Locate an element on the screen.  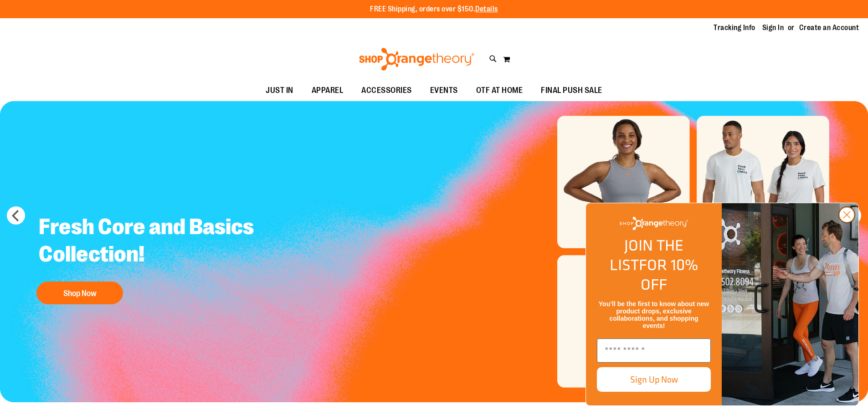
span: ACCESSORIES is located at coordinates (386, 90).